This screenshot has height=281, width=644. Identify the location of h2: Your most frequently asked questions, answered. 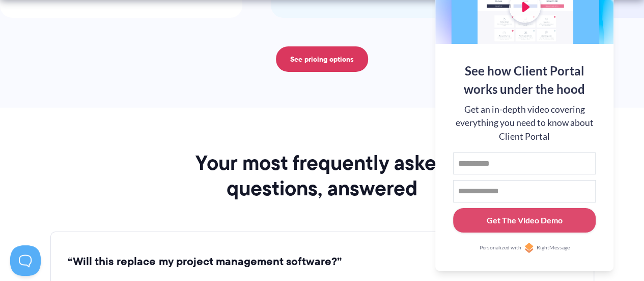
(322, 175).